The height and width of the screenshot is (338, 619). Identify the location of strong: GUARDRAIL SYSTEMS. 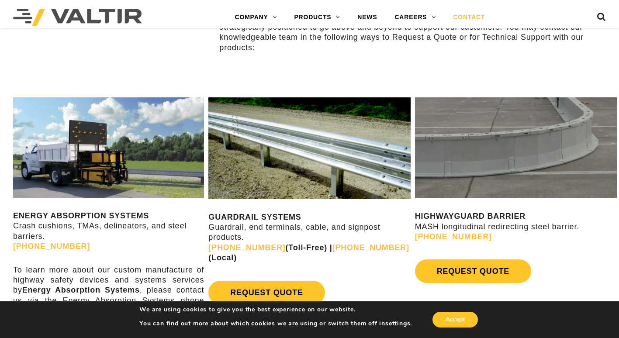
(255, 217).